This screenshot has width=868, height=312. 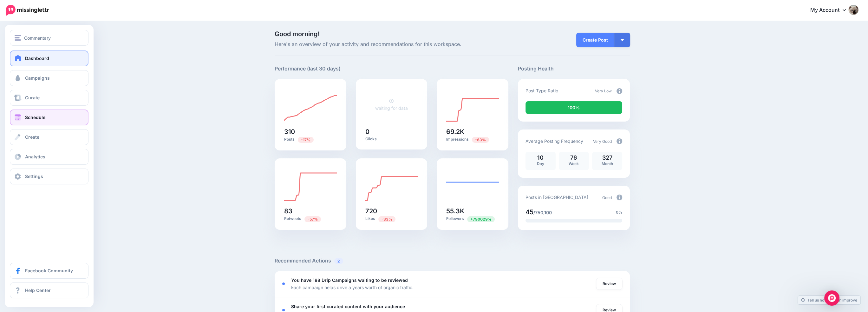 I want to click on img: arrow-down-white.png, so click(x=622, y=40).